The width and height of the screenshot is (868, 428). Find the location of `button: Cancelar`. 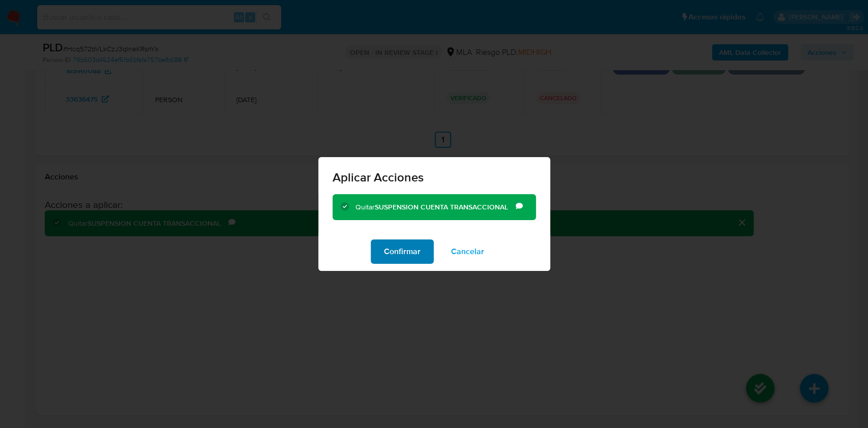

button: Cancelar is located at coordinates (467, 252).